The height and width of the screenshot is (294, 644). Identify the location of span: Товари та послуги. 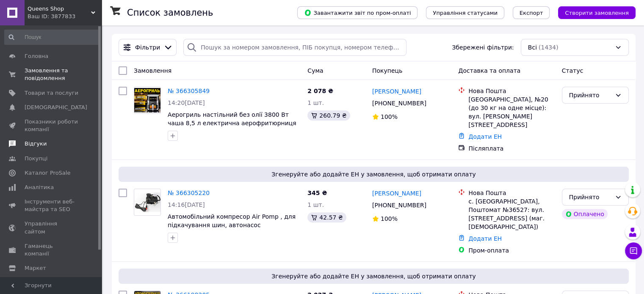
(51, 93).